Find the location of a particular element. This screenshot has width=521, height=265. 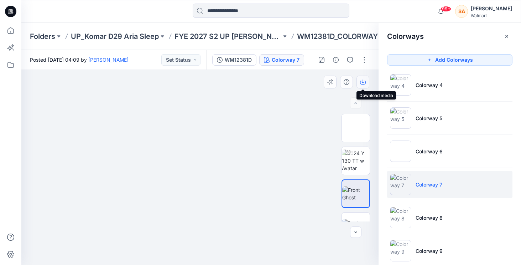

a: UP_Komar D29 Aria Sleep is located at coordinates (115, 36).